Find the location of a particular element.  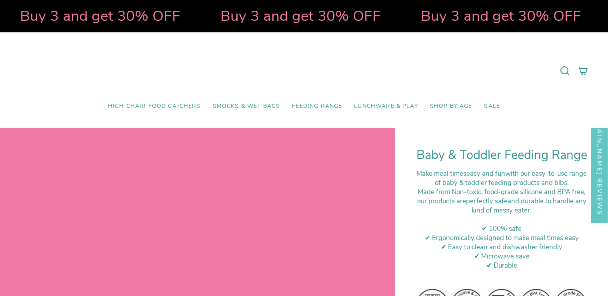

div: ✔ Durable is located at coordinates (501, 265).